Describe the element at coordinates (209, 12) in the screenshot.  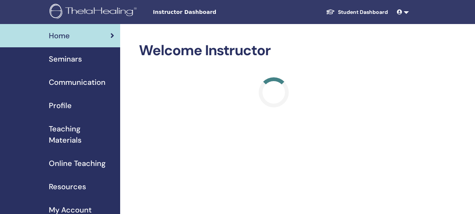
I see `span: Instructor Dashboard` at that location.